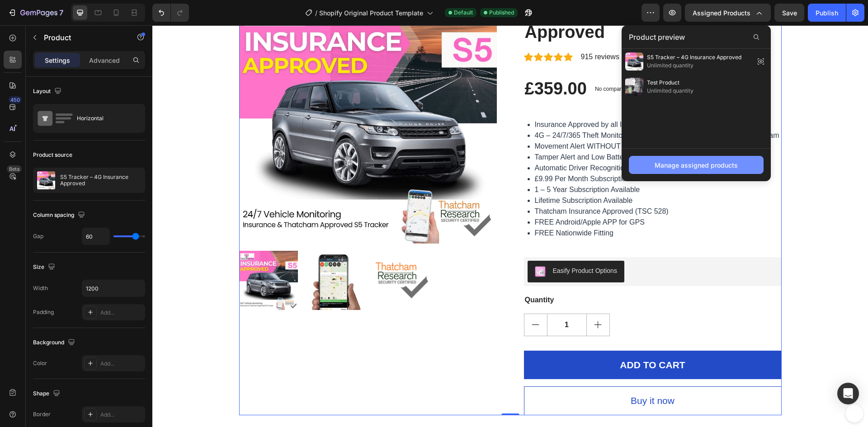 This screenshot has width=868, height=427. Describe the element at coordinates (500, 275) in the screenshot. I see `div: Quantity` at that location.